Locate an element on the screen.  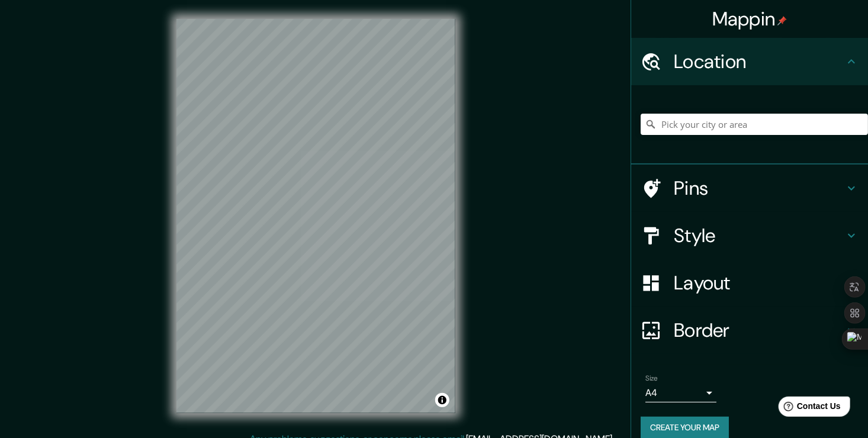
div: Layout is located at coordinates (749, 283).